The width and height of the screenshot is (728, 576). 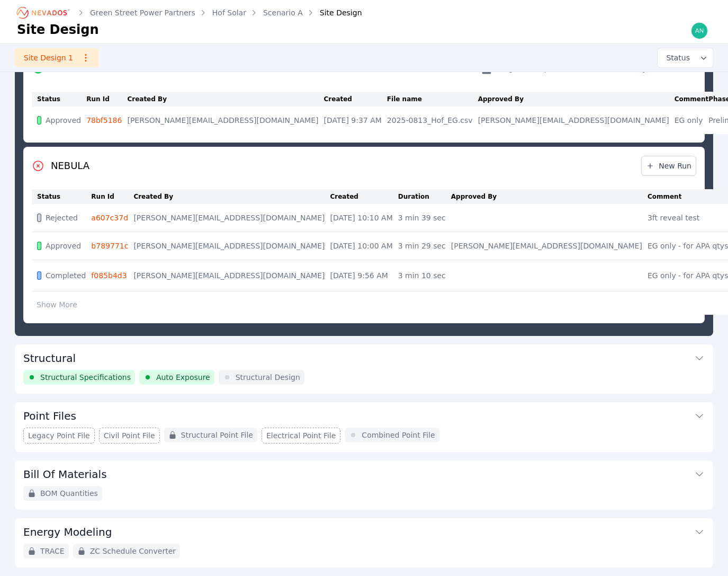 What do you see at coordinates (364, 427) in the screenshot?
I see `div: Point FilesLegacy Point FileCivil Point FileStructural Point FileElectrical Point FileCombined Po...` at bounding box center [364, 427].